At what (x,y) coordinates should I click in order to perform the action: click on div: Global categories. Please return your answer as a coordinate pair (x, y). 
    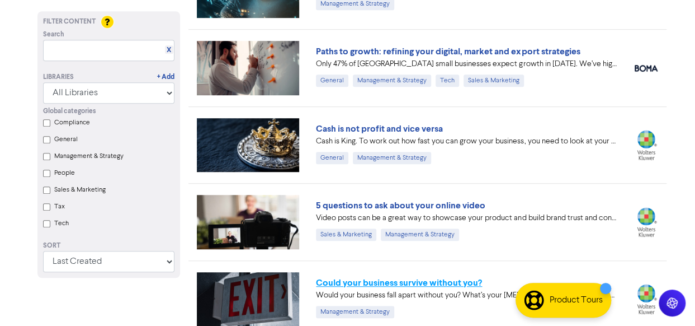
    Looking at the image, I should click on (109, 111).